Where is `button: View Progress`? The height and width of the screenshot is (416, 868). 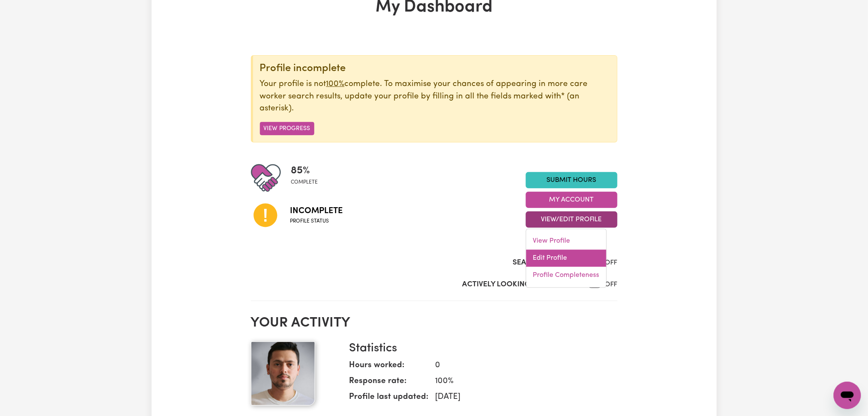
button: View Progress is located at coordinates (287, 129).